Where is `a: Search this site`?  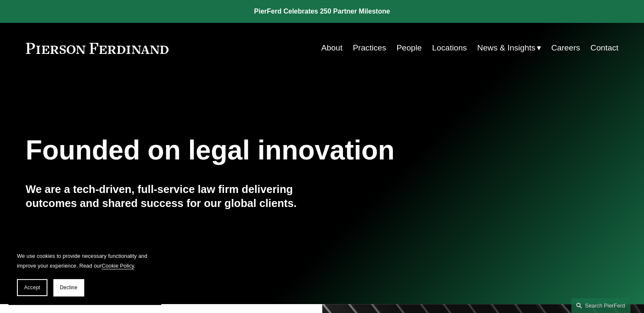
a: Search this site is located at coordinates (600, 305).